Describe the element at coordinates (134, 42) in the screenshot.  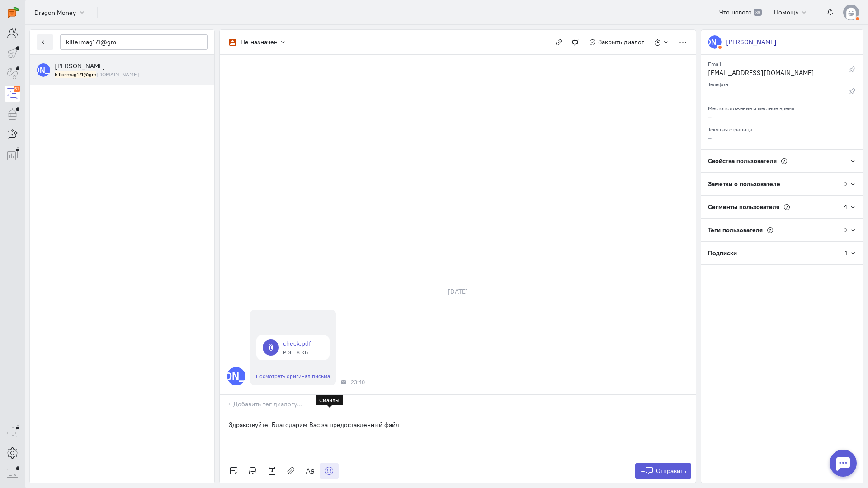
I see `input: Поиск по имени, почте, телефону` at that location.